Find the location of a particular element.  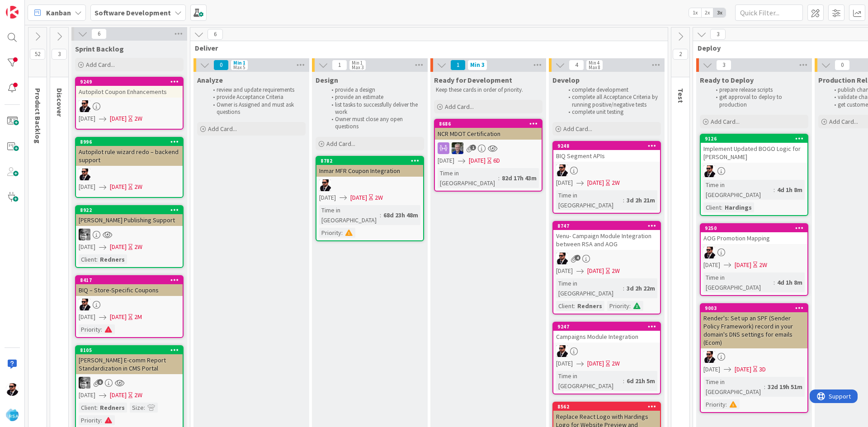

div: Min 4 is located at coordinates (594, 63).